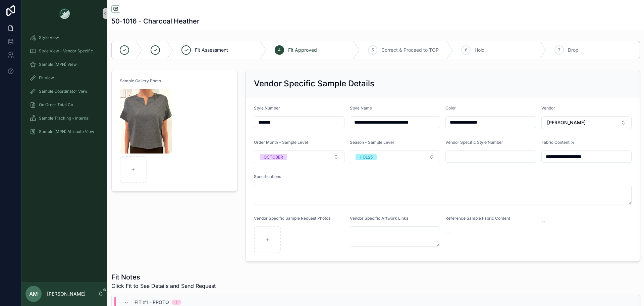 The height and width of the screenshot is (306, 644). Describe the element at coordinates (466, 50) in the screenshot. I see `span: 6` at that location.